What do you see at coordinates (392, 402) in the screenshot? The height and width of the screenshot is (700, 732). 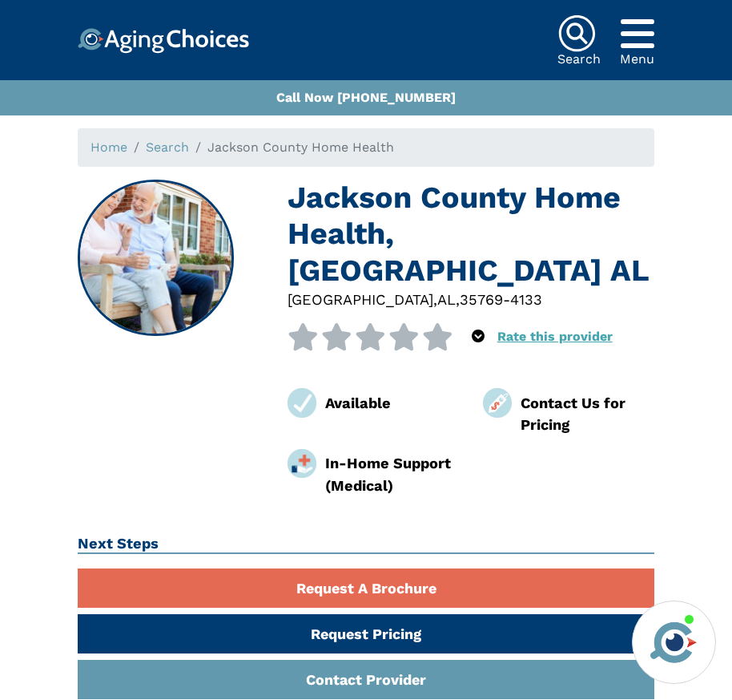 I see `div: Available` at bounding box center [392, 402].